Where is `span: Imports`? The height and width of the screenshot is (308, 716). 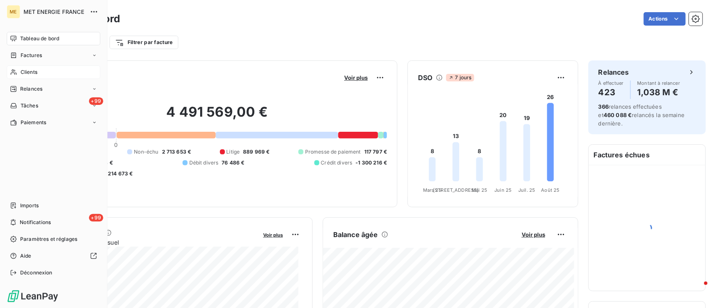
span: Imports is located at coordinates (29, 206).